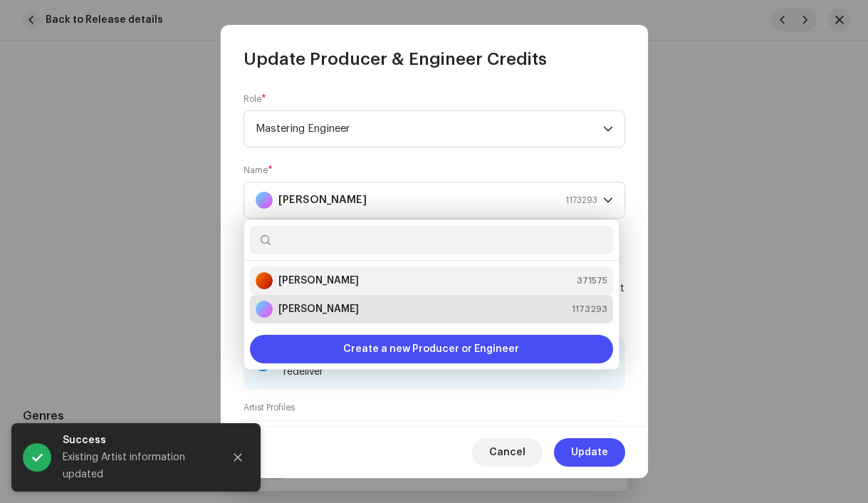  What do you see at coordinates (590, 452) in the screenshot?
I see `button: Update` at bounding box center [590, 452].